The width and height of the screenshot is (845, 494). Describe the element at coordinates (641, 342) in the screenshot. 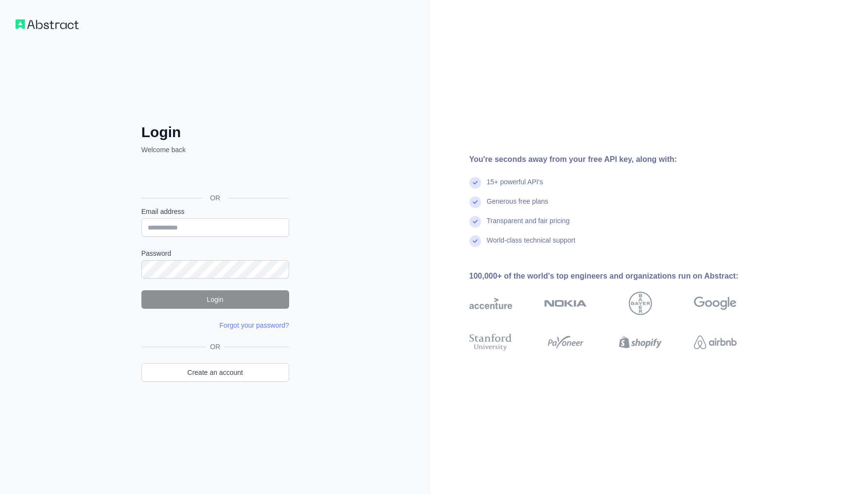

I see `img: shopify` at that location.